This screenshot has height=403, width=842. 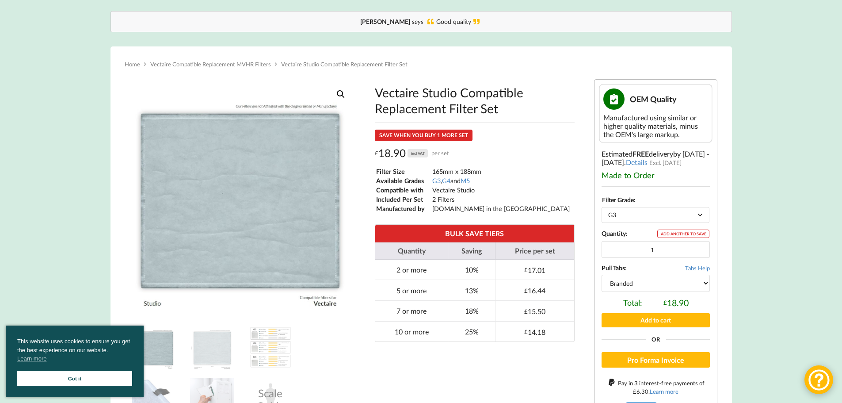 What do you see at coordinates (154, 347) in the screenshot?
I see `img: Vectaire Studio Compatible MVHR Filter Replacement Set from MVHR.shop` at bounding box center [154, 347].